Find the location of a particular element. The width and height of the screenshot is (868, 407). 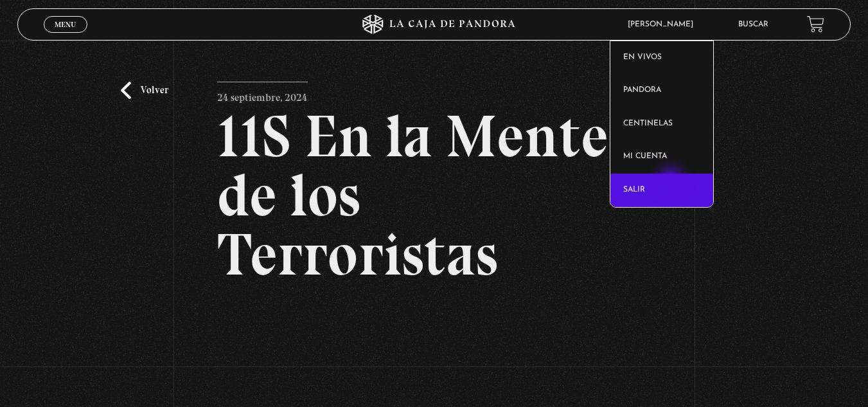

a: Mi cuenta is located at coordinates (661, 157).